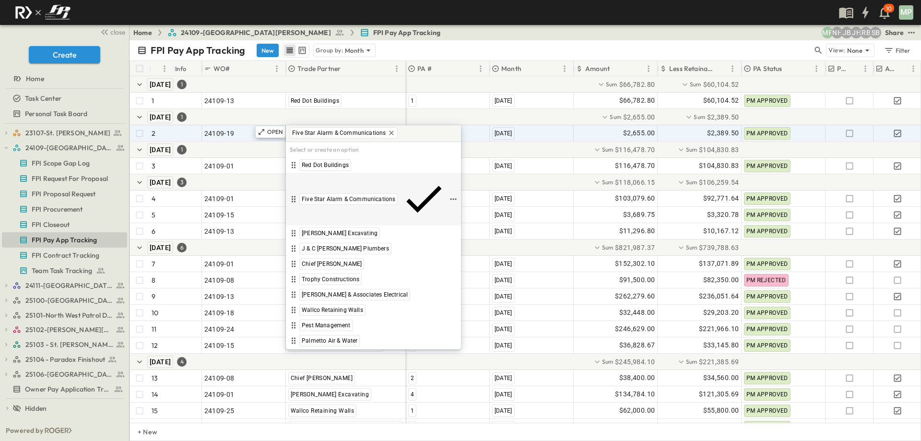  Describe the element at coordinates (64, 359) in the screenshot. I see `div: 25104 - Paradox Finishouttest` at that location.